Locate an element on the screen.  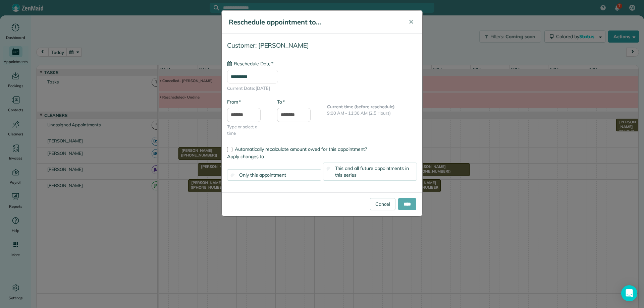
input: Only this appointment is located at coordinates (233, 175).